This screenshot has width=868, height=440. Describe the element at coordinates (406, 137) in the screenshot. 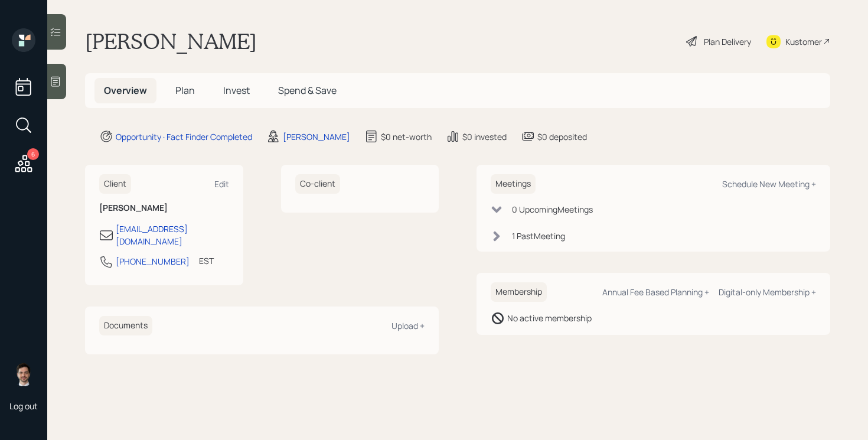

I see `div: $0 net-worth` at that location.